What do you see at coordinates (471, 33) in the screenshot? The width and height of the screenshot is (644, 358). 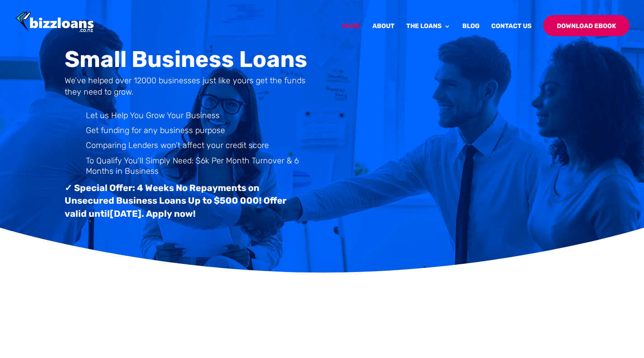 I see `a: Blog` at bounding box center [471, 33].